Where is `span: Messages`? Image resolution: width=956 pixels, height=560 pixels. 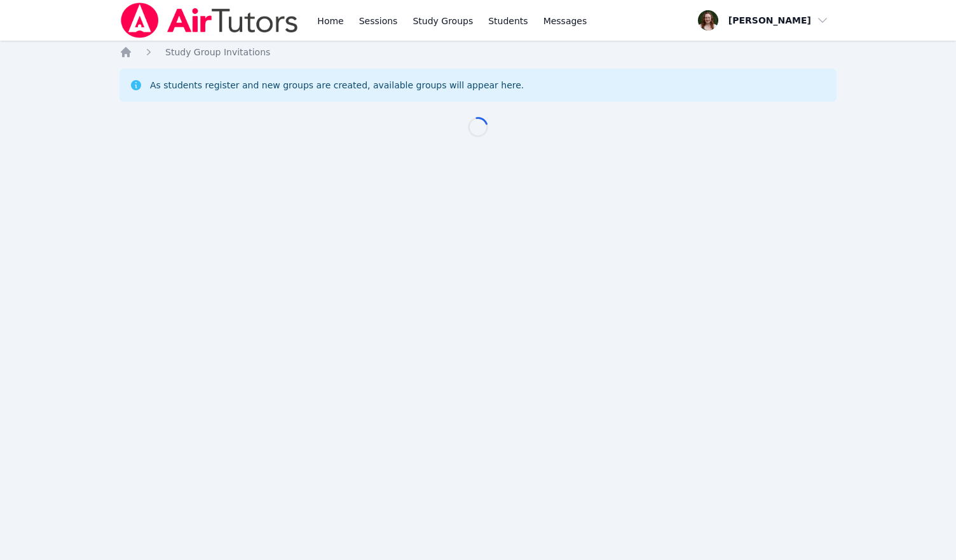 span: Messages is located at coordinates (565, 21).